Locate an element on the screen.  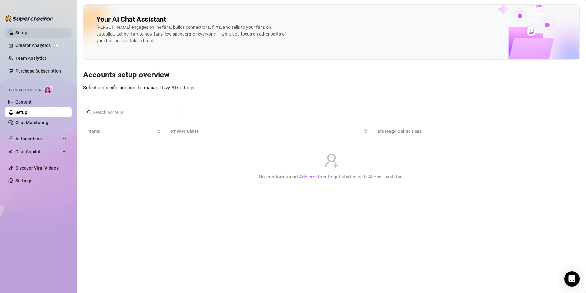
span: No creators found. to get started with AI chat assistant is located at coordinates (331, 177).